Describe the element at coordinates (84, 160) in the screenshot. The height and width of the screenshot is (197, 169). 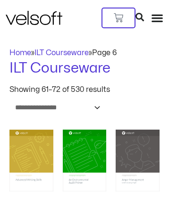
I see `img: An Environmental Audit Primer` at that location.